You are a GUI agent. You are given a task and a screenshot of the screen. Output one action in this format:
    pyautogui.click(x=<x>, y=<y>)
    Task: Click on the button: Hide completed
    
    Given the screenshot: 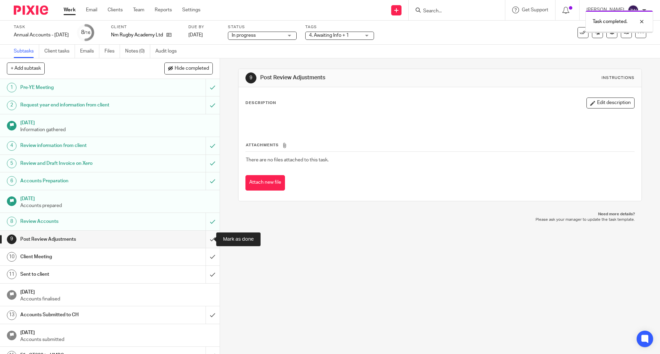 What is the action you would take?
    pyautogui.click(x=188, y=68)
    